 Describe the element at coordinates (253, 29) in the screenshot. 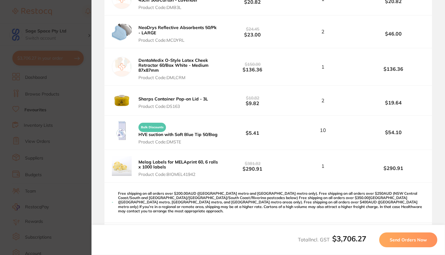

I see `span: $24.45` at that location.